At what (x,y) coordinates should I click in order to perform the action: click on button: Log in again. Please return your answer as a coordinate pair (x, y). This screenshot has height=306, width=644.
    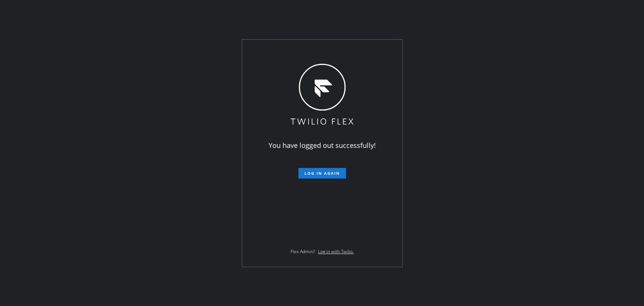
    Looking at the image, I should click on (322, 173).